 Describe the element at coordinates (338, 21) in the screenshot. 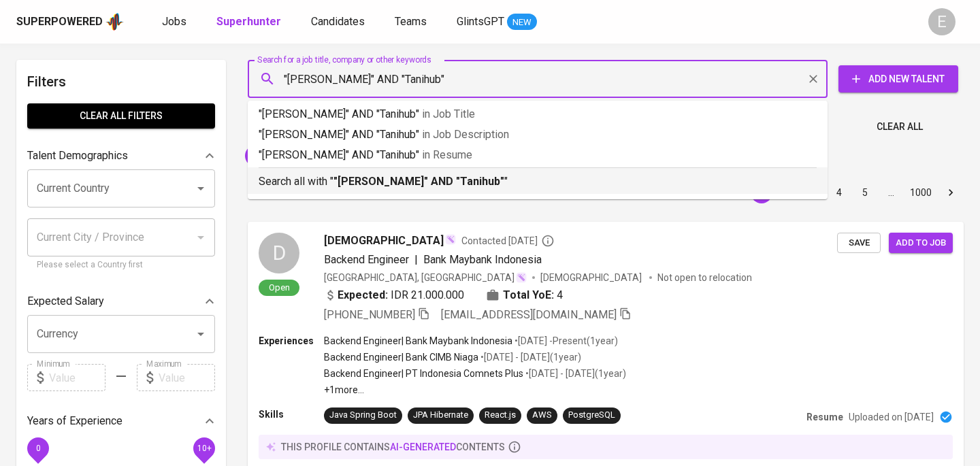

I see `span: Candidates` at that location.